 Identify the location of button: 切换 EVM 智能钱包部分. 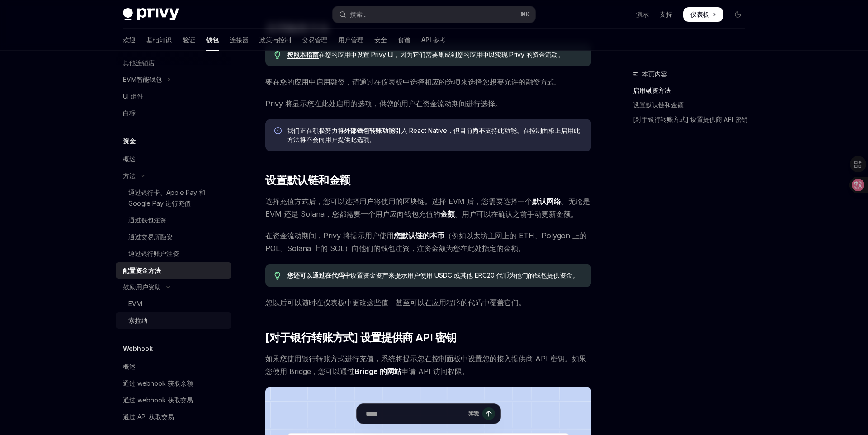
(174, 80).